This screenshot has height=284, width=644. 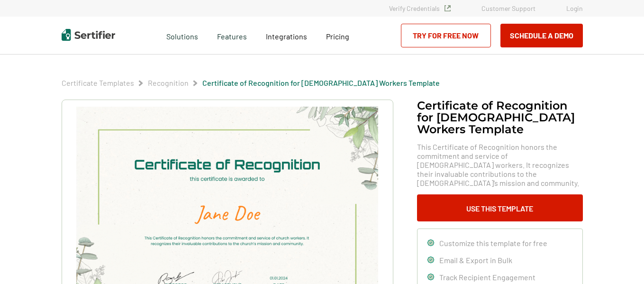 I want to click on img: Sertifier | Digital Credentialing Platform, so click(x=88, y=35).